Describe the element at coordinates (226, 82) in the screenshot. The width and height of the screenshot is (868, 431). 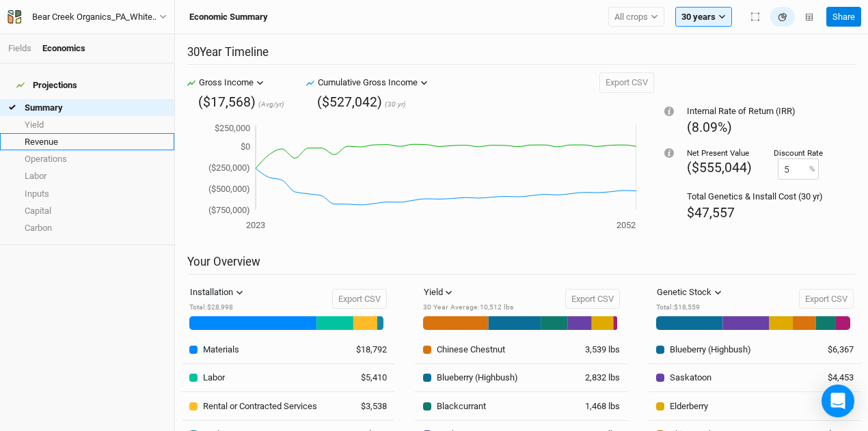
I see `div: Gross Income` at that location.